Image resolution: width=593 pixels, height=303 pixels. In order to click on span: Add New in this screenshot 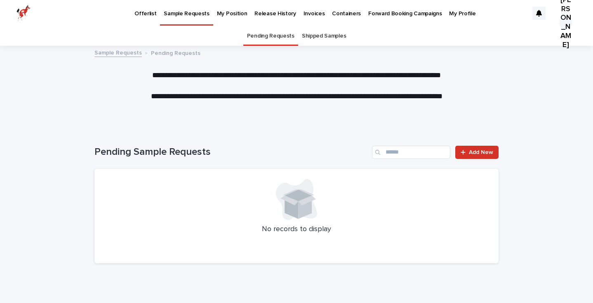, I will do `click(481, 152)`.